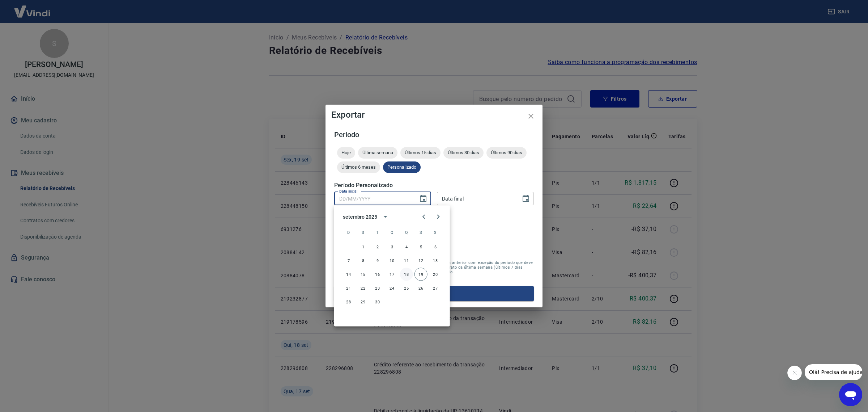 The height and width of the screenshot is (412, 868). What do you see at coordinates (348, 302) in the screenshot?
I see `button: 28` at bounding box center [348, 302].